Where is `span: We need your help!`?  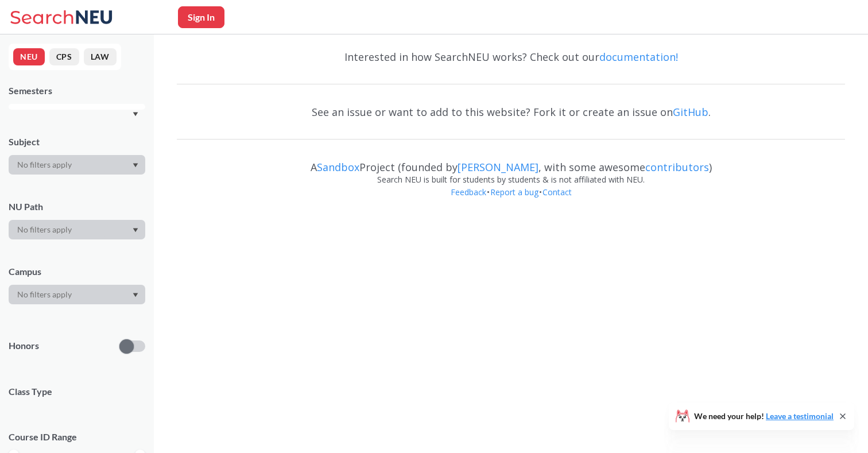 span: We need your help! is located at coordinates (763, 416).